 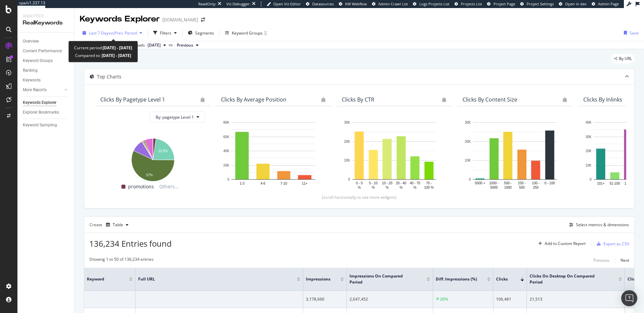 I want to click on span: 2025 Aug. 31st, so click(x=154, y=45).